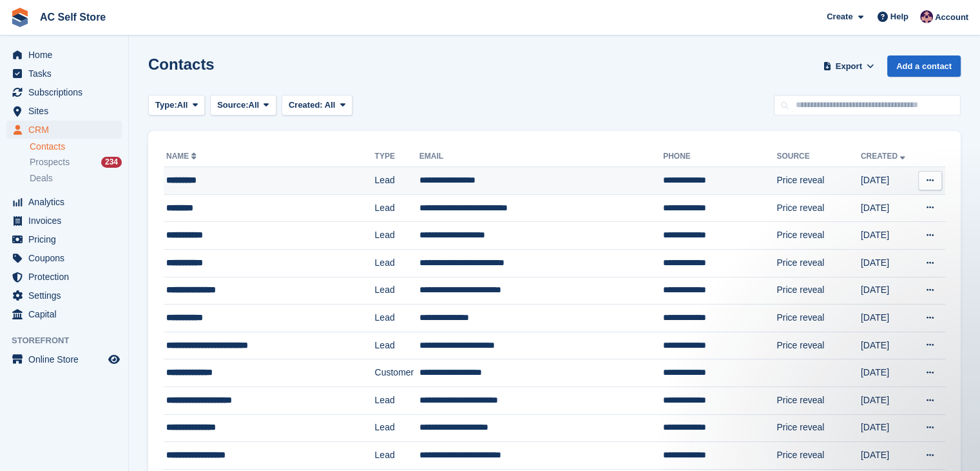 The image size is (980, 471). I want to click on span: Sites, so click(67, 111).